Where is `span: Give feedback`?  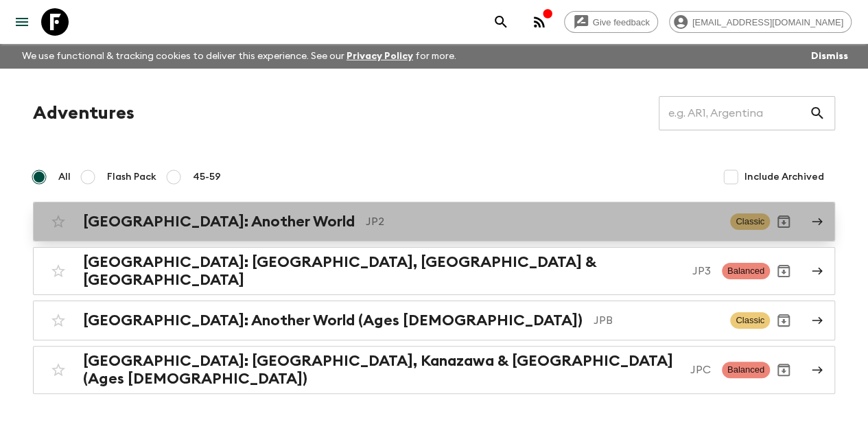 span: Give feedback is located at coordinates (621, 22).